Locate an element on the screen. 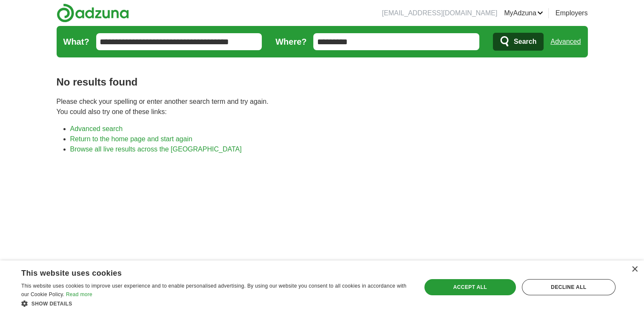  div: Decline all is located at coordinates (569, 287).